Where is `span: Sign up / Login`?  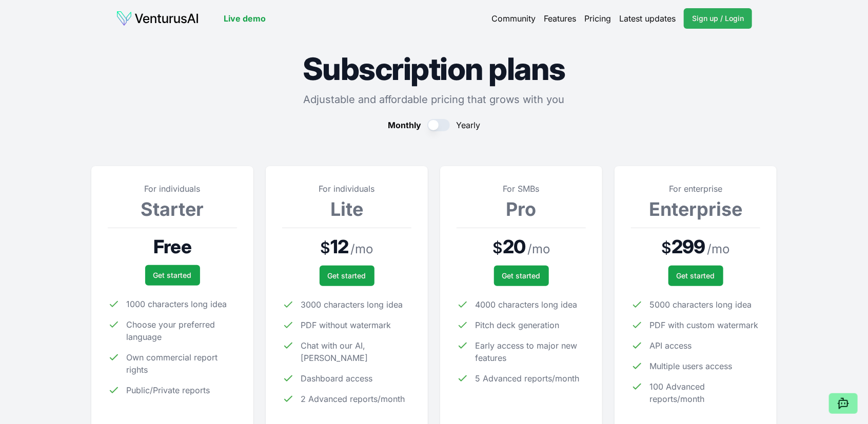 span: Sign up / Login is located at coordinates (718, 18).